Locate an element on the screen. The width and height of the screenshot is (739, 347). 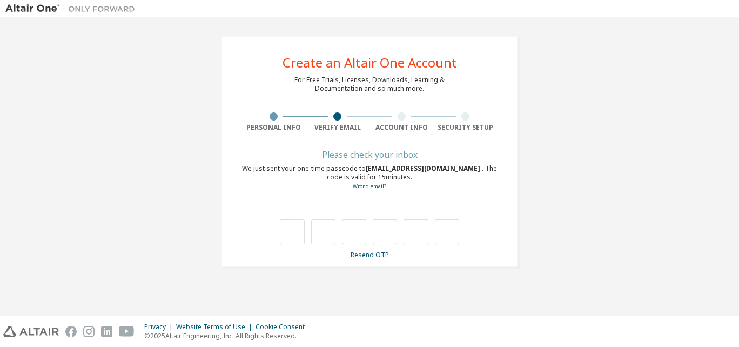
div: Security Setup is located at coordinates (466, 127).